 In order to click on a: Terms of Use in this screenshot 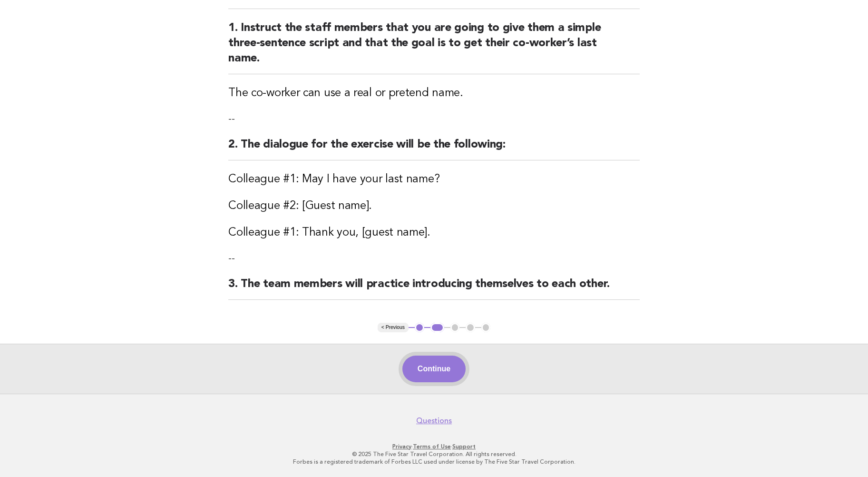, I will do `click(432, 446)`.